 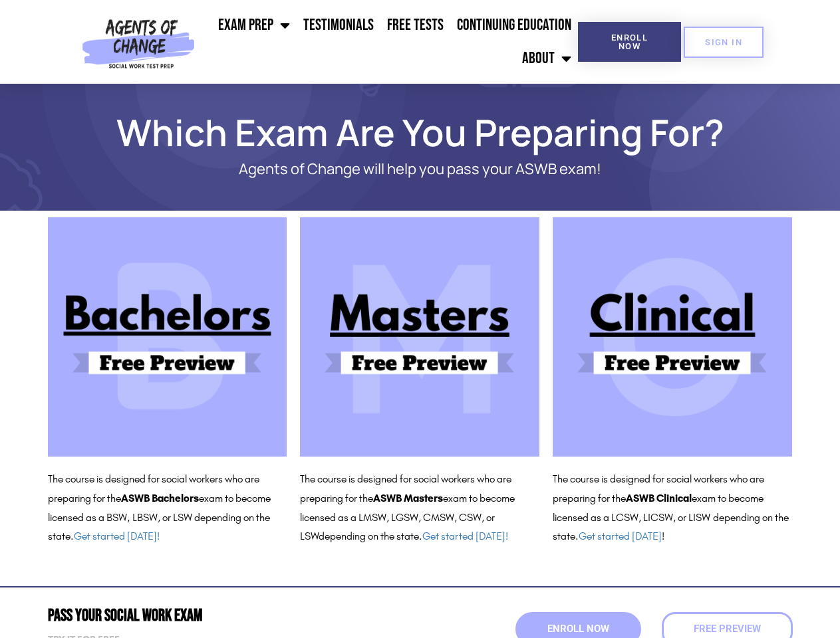 I want to click on p: Agents of Change will help you pass your ASWB exam!, so click(x=420, y=169).